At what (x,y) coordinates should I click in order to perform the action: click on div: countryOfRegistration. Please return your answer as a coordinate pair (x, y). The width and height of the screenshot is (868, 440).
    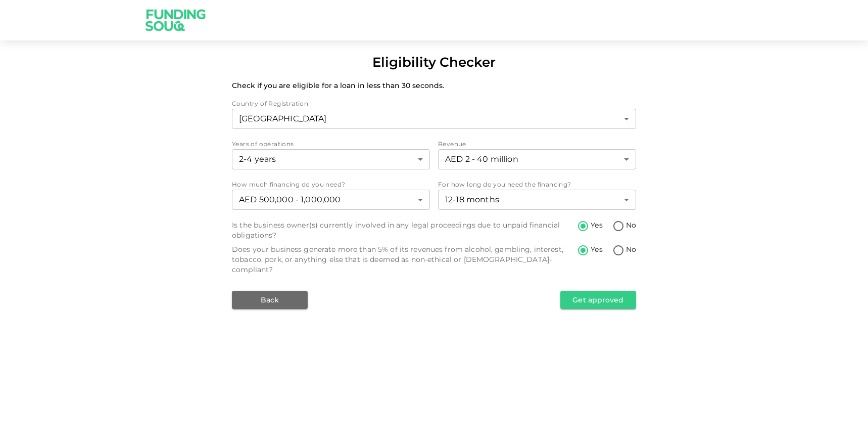
    Looking at the image, I should click on (434, 119).